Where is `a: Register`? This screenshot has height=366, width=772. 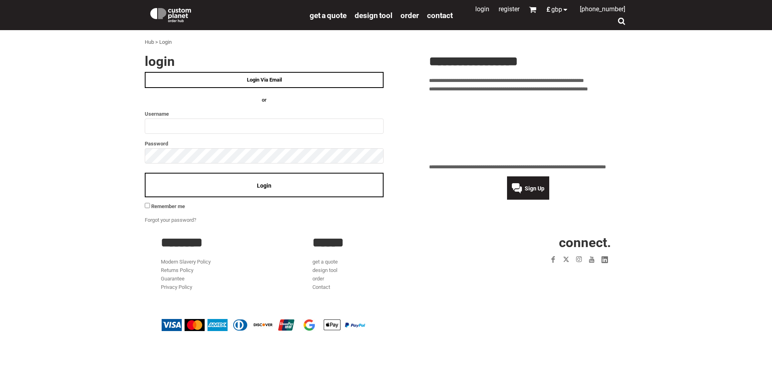 a: Register is located at coordinates (509, 9).